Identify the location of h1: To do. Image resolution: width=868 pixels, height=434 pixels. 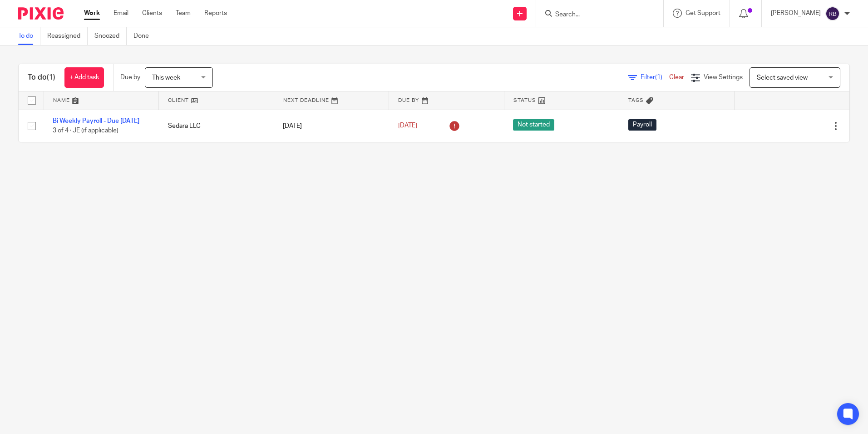
(41, 78).